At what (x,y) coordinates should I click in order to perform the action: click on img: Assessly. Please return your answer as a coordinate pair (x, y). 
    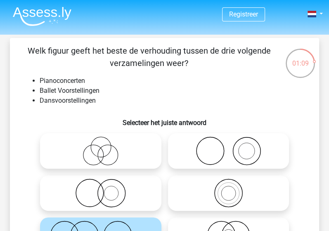
    Looking at the image, I should click on (42, 16).